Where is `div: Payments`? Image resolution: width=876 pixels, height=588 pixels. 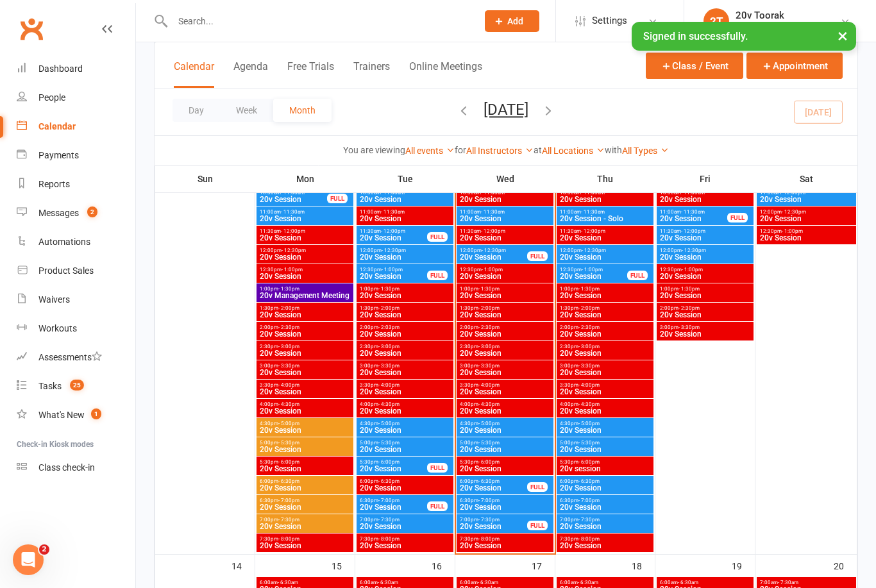 div: Payments is located at coordinates (59, 155).